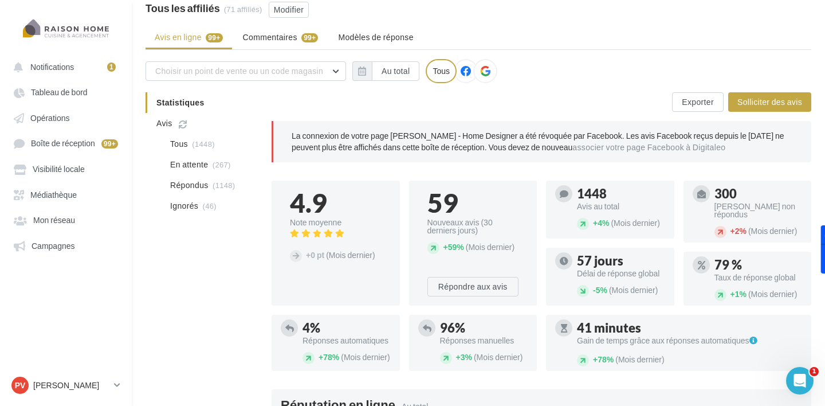 Image resolution: width=825 pixels, height=406 pixels. I want to click on button: Exporter, so click(698, 102).